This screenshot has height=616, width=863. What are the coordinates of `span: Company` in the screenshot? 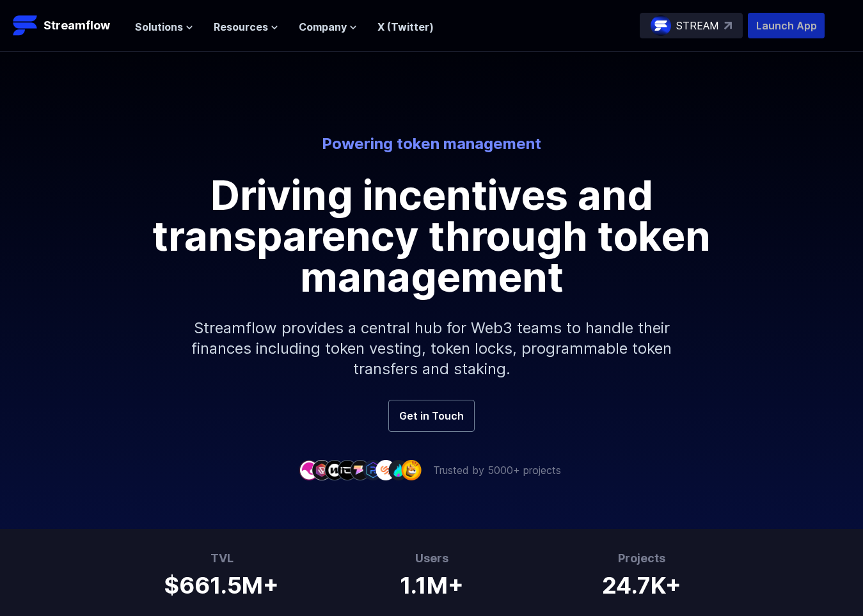 It's located at (322, 27).